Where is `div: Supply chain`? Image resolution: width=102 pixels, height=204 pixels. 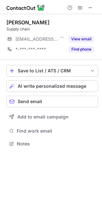
div: Supply chain is located at coordinates (52, 29).